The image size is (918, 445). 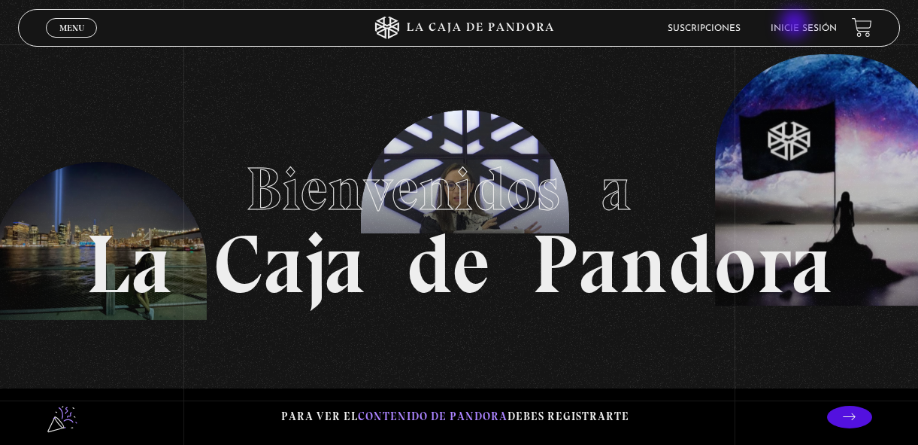 I want to click on a: View your shopping cart, so click(x=862, y=27).